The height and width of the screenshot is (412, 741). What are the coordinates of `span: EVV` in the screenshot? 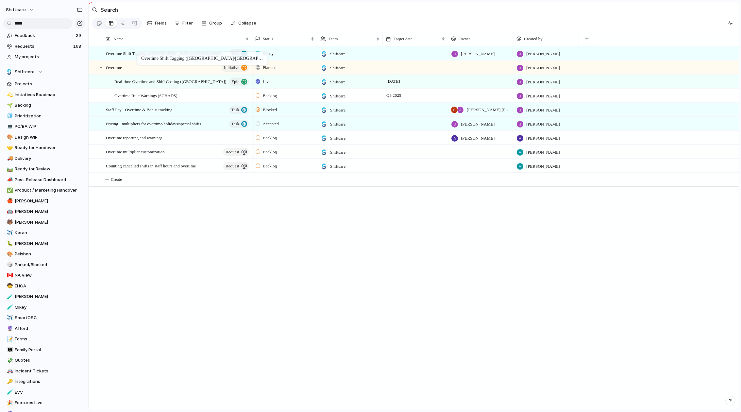 It's located at (49, 392).